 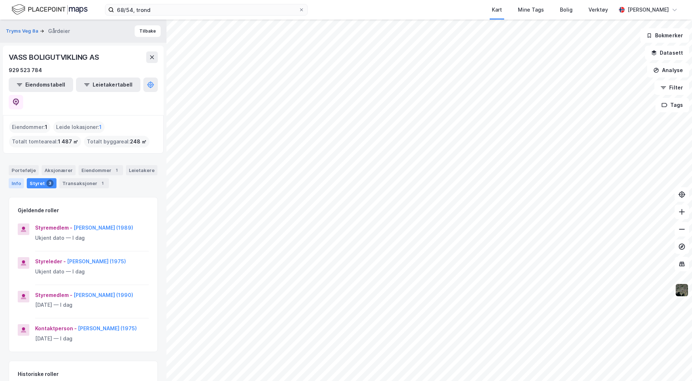 What do you see at coordinates (138, 142) in the screenshot?
I see `span: 248 ㎡` at bounding box center [138, 142].